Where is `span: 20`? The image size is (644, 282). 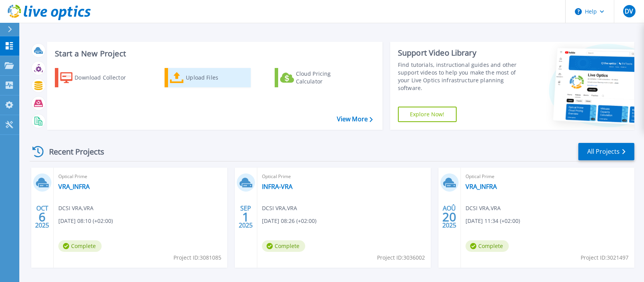 span: 20 is located at coordinates (449, 216).